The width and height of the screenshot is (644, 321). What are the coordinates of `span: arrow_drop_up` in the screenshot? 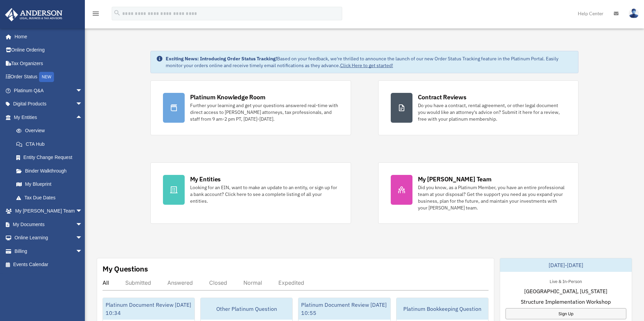 It's located at (83, 117).